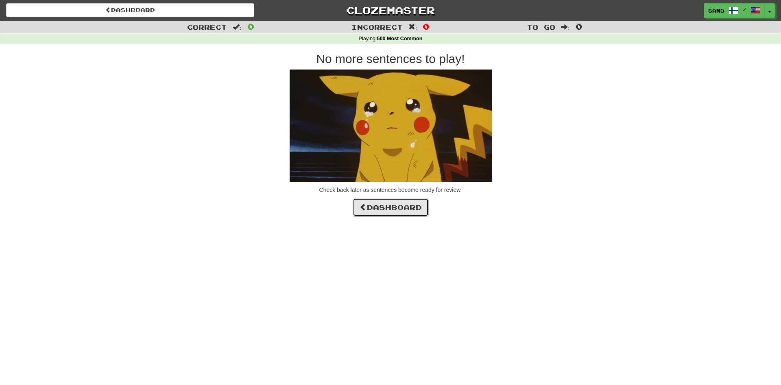 The width and height of the screenshot is (781, 385). What do you see at coordinates (377, 27) in the screenshot?
I see `span: Incorrect` at bounding box center [377, 27].